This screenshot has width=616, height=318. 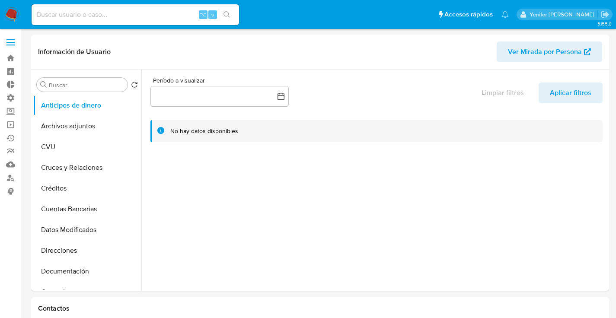 What do you see at coordinates (87, 230) in the screenshot?
I see `button: Datos Modificados` at bounding box center [87, 230].